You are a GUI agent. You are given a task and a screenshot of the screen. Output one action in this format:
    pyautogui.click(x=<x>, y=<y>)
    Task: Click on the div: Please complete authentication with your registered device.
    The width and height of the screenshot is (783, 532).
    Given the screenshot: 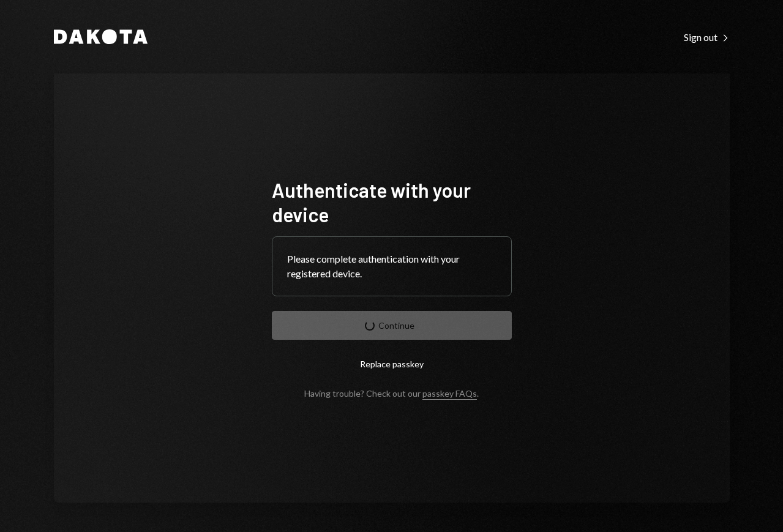 What is the action you would take?
    pyautogui.click(x=392, y=266)
    